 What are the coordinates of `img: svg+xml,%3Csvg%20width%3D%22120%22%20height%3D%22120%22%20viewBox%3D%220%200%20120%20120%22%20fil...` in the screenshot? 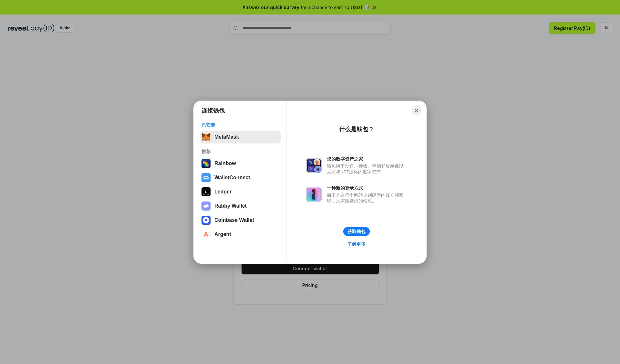 It's located at (206, 164).